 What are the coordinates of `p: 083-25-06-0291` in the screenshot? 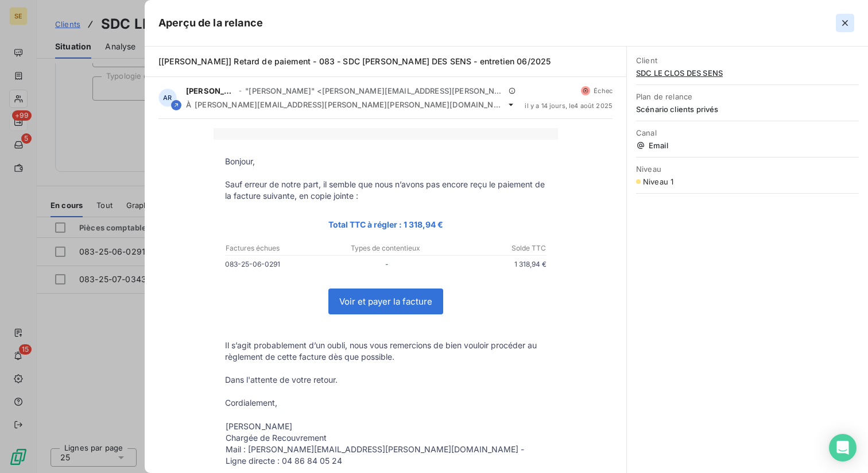 It's located at (279, 264).